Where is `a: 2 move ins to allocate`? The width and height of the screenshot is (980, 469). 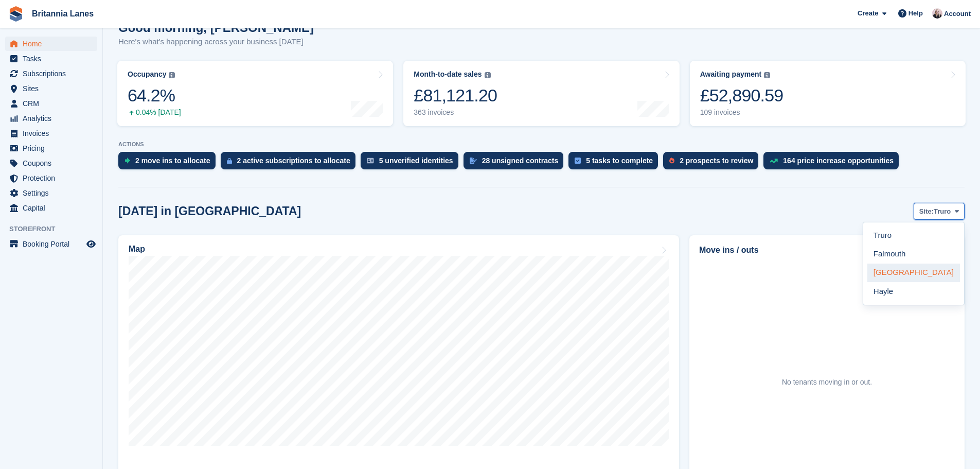 a: 2 move ins to allocate is located at coordinates (169, 163).